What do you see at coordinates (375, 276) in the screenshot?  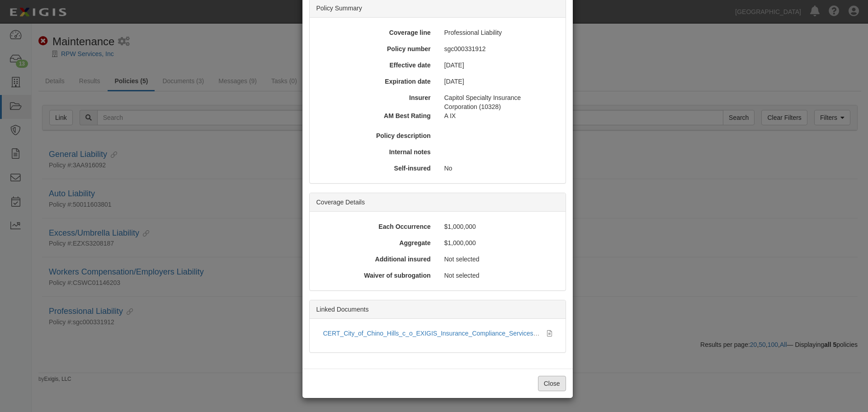 I see `div: Waiver of subrogation` at bounding box center [375, 276].